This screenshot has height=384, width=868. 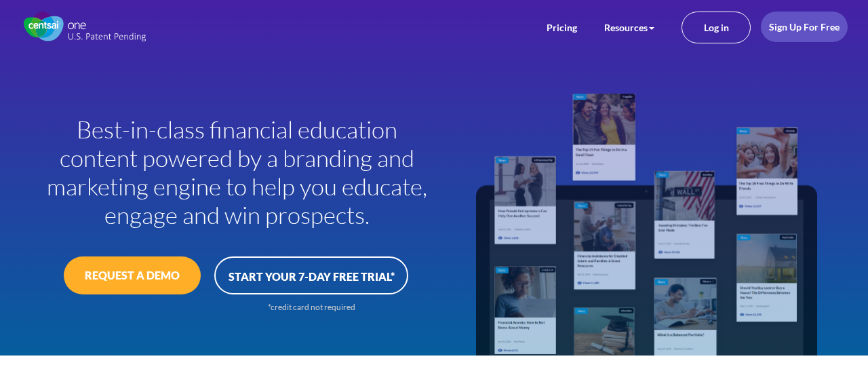 What do you see at coordinates (562, 27) in the screenshot?
I see `a: Pricing` at bounding box center [562, 27].